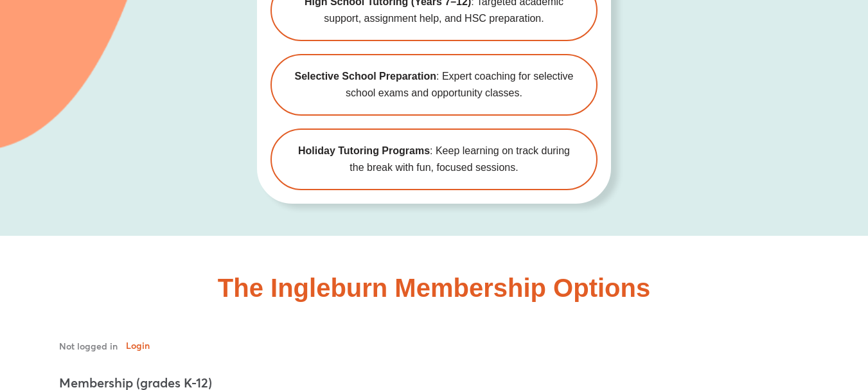 Image resolution: width=868 pixels, height=390 pixels. Describe the element at coordinates (434, 160) in the screenshot. I see `span: : Keep learning on track during the break with fun, focused sessions.` at that location.